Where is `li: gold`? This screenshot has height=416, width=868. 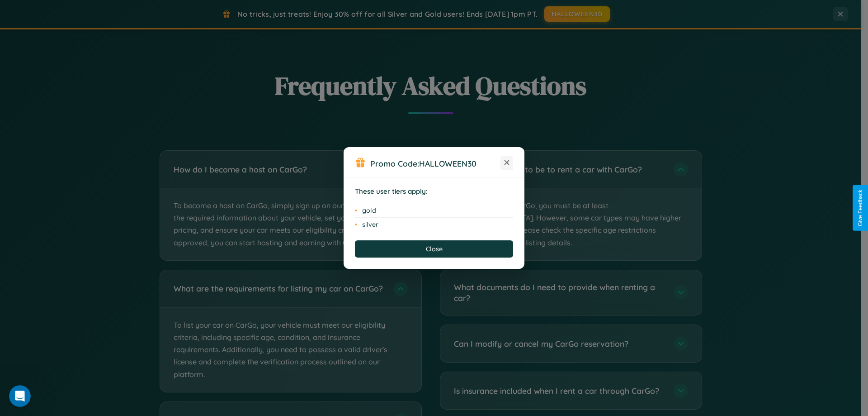
li: gold is located at coordinates (434, 210).